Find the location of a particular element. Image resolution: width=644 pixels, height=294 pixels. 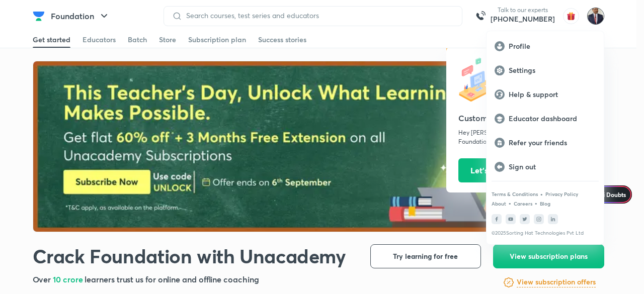

a: Educator dashboard is located at coordinates (545, 119).